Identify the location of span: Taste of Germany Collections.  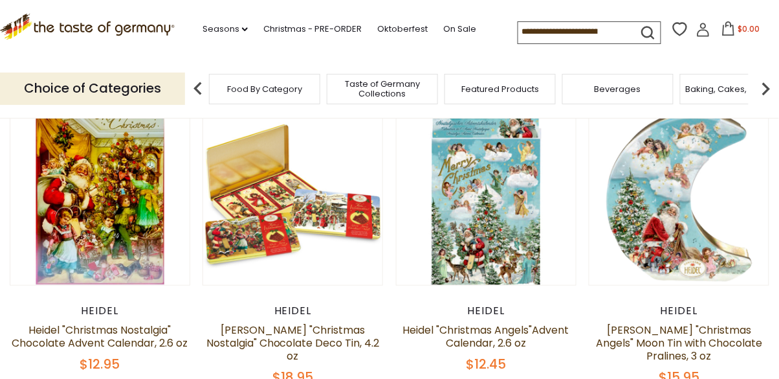
(382, 89).